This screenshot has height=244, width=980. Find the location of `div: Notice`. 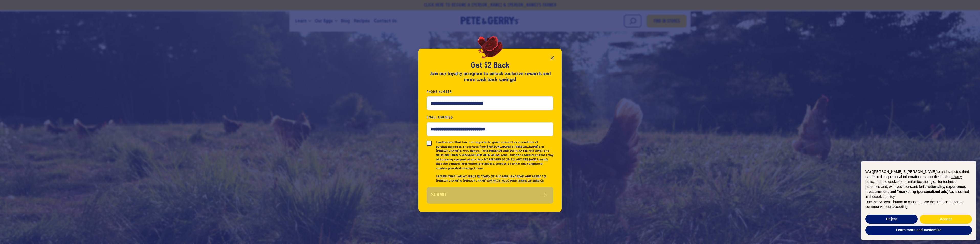

div: Notice is located at coordinates (919, 200).